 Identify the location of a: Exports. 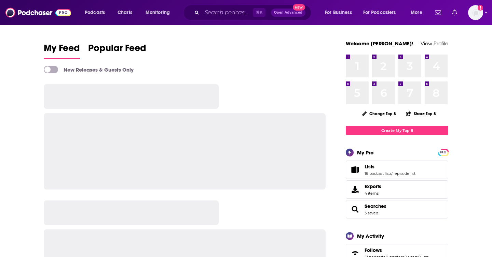
(397, 190).